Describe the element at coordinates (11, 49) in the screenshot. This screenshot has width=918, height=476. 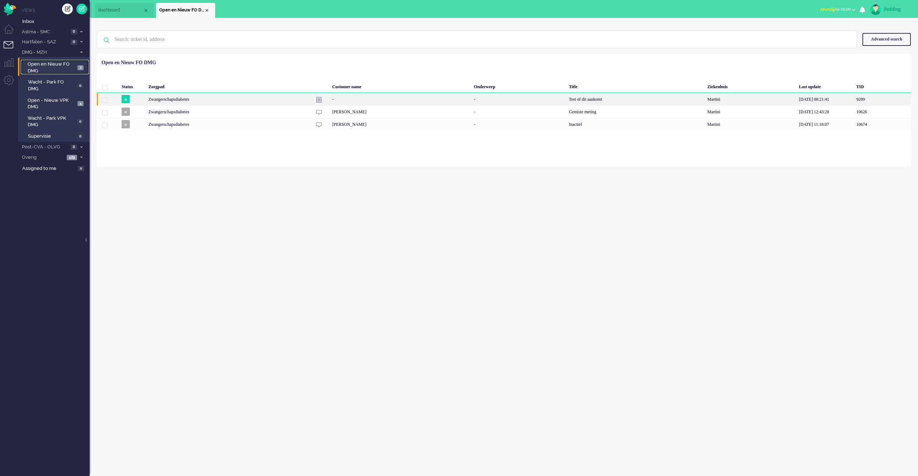
I see `li: Tickets menu` at that location.